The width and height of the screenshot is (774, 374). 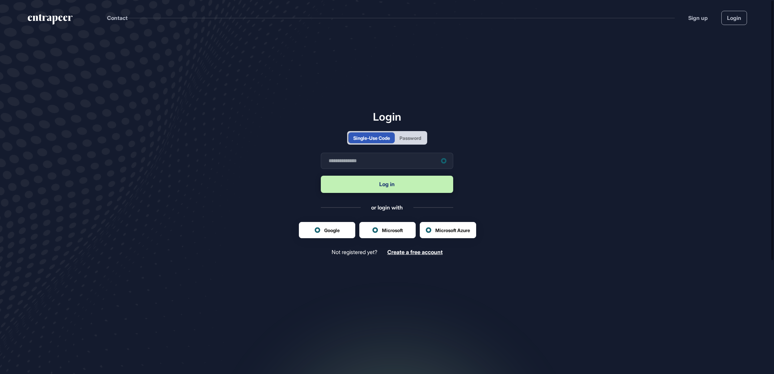 What do you see at coordinates (415, 252) in the screenshot?
I see `span: Create a free account` at bounding box center [415, 252].